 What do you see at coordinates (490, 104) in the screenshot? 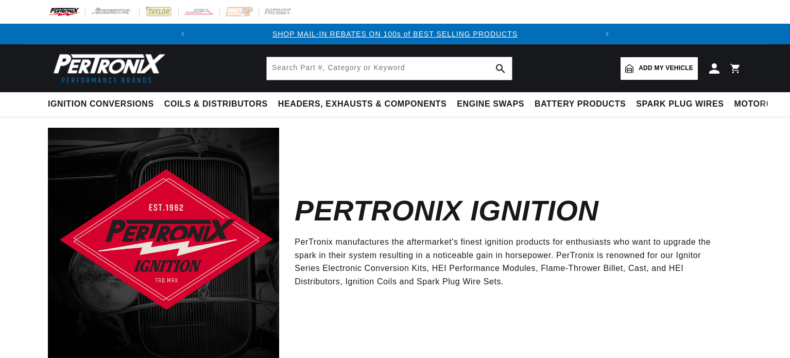
I see `summary: Engine Swaps` at bounding box center [490, 104].